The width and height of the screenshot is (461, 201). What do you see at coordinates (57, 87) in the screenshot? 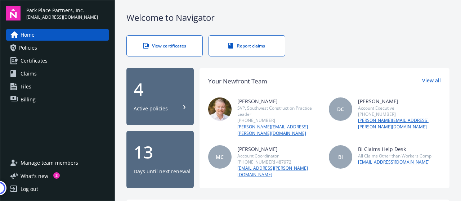
I see `a: Files` at bounding box center [57, 87].